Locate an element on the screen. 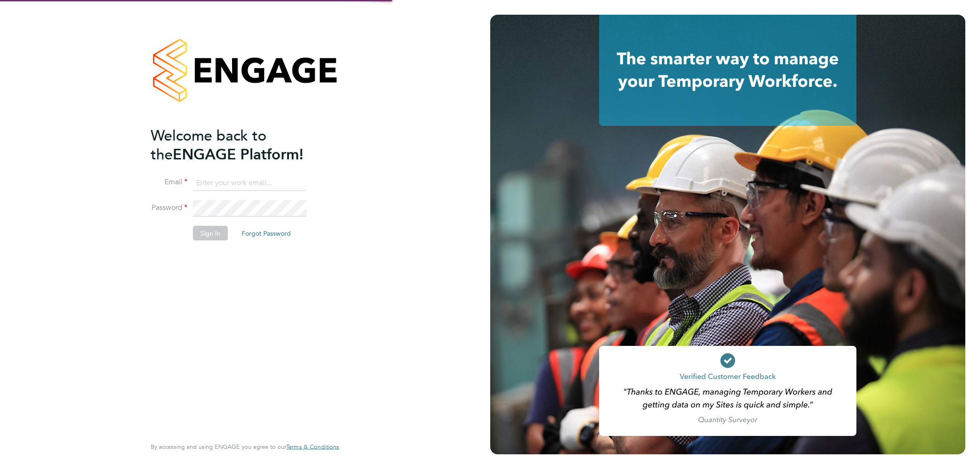  span: Terms & Conditions is located at coordinates (312, 447).